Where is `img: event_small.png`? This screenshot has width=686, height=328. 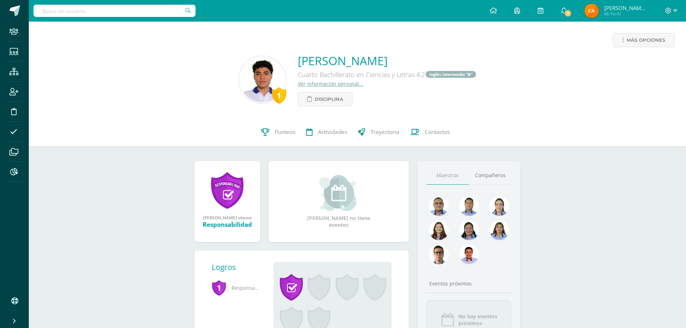
img: event_small.png is located at coordinates (339, 193).